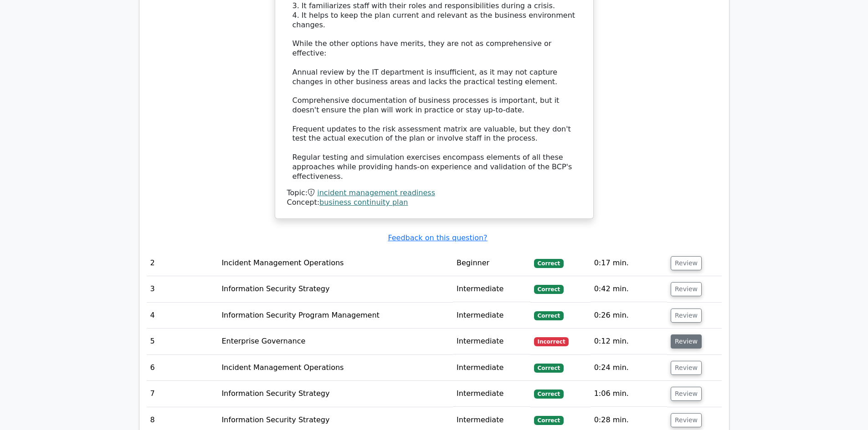 The height and width of the screenshot is (430, 868). Describe the element at coordinates (183, 289) in the screenshot. I see `td: 3` at that location.